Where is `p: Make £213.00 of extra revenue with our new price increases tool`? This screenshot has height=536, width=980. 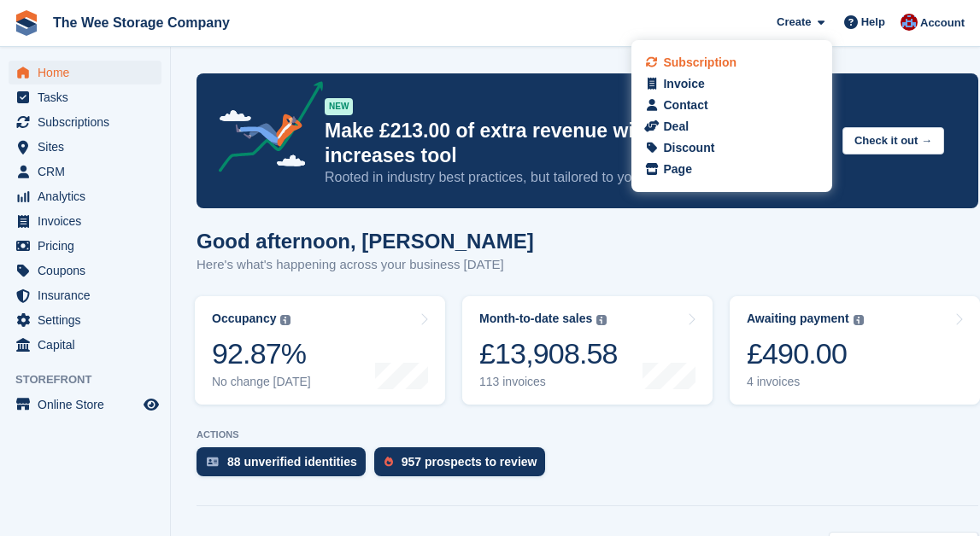 p: Make £213.00 of extra revenue with our new price increases tool is located at coordinates (577, 143).